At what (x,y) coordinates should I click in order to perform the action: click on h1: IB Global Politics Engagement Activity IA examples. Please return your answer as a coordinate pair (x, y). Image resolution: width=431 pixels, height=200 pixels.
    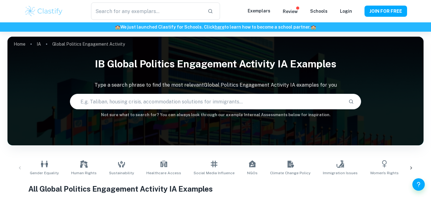
    Looking at the image, I should click on (215, 64).